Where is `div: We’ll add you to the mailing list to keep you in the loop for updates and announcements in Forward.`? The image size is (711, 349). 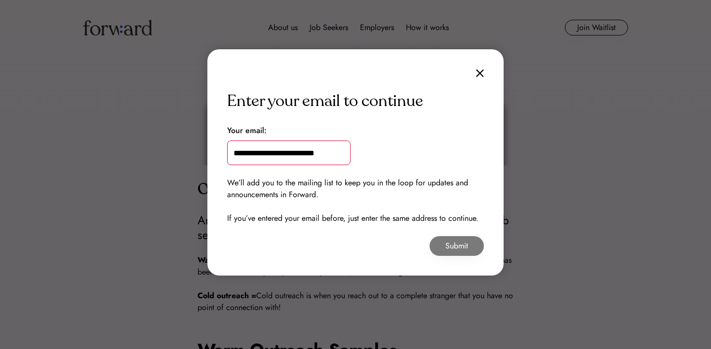
div: We’ll add you to the mailing list to keep you in the loop for updates and announcements in Forward. is located at coordinates (355, 189).